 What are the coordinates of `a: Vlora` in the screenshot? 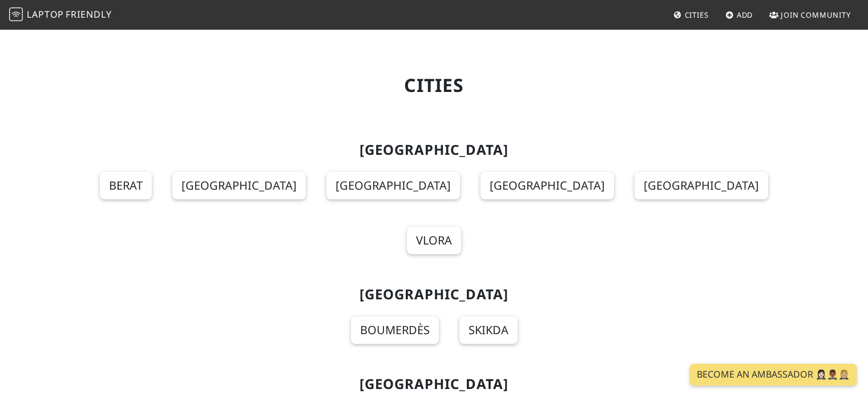 It's located at (434, 240).